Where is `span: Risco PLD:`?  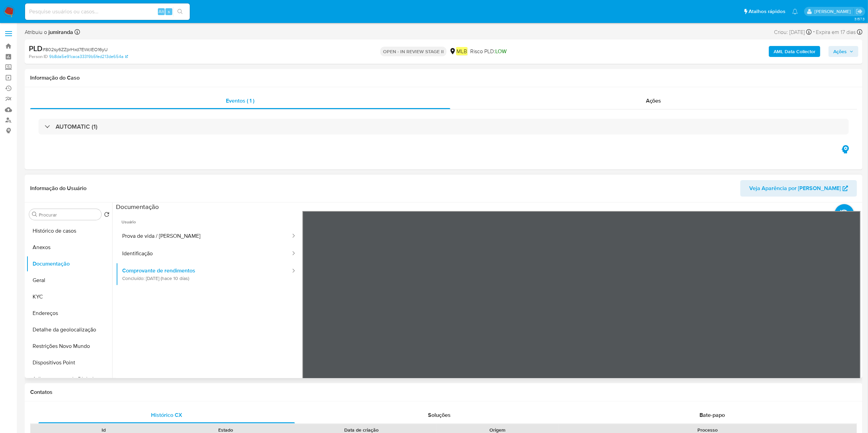 span: Risco PLD: is located at coordinates (488, 51).